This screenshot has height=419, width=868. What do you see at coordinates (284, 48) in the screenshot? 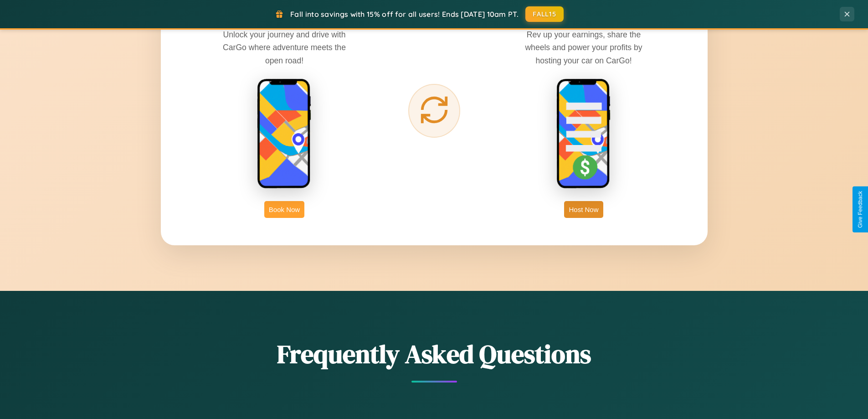
I see `p: Unlock your journey and drive with CarGo where adventure meets the open road!` at bounding box center [284, 48].